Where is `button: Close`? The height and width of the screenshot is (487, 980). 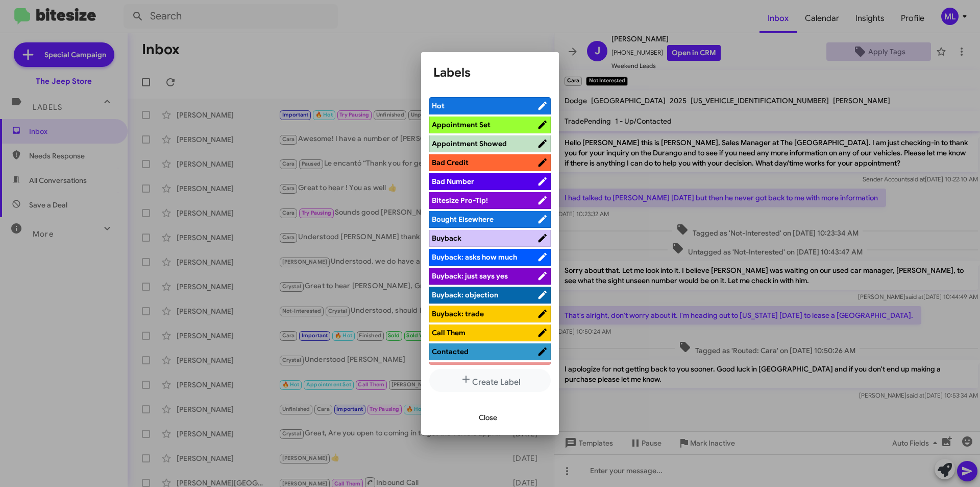
button: Close is located at coordinates (488, 418).